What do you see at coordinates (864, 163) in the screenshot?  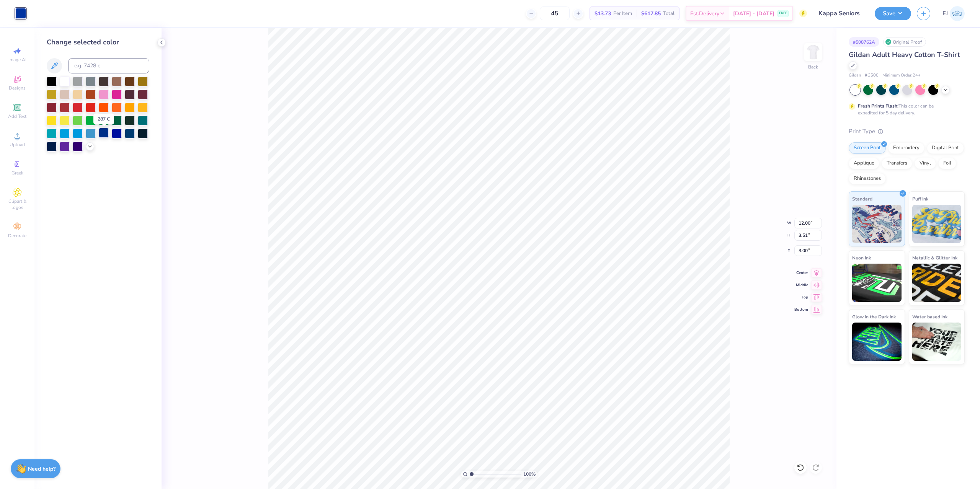 I see `div: Applique` at bounding box center [864, 163].